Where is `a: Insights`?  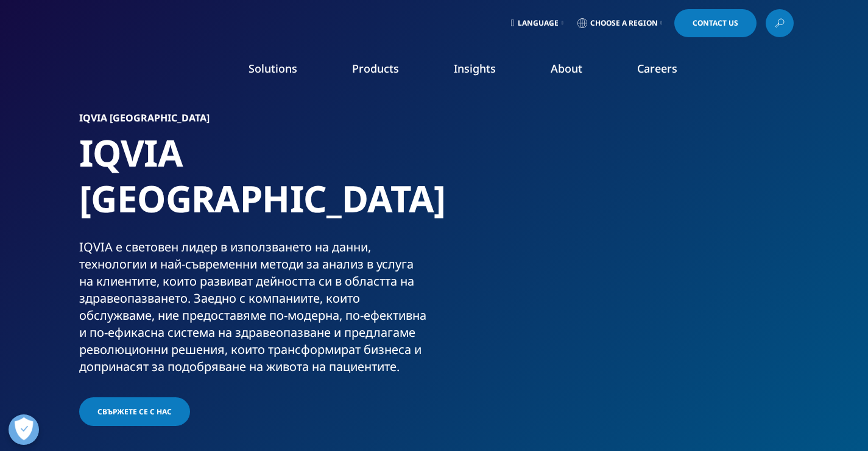
a: Insights is located at coordinates (474, 69).